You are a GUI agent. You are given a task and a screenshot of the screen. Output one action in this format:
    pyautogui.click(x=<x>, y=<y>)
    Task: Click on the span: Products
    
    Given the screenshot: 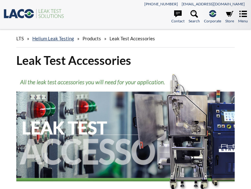 What is the action you would take?
    pyautogui.click(x=92, y=38)
    